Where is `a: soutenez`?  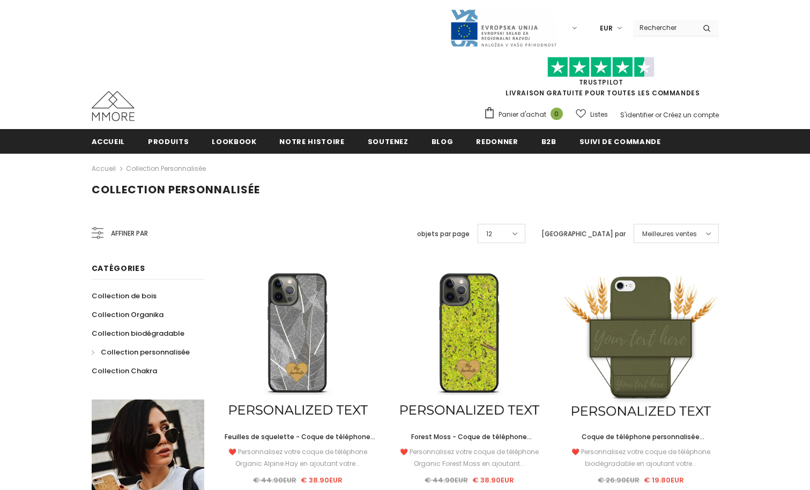
a: soutenez is located at coordinates (388, 141).